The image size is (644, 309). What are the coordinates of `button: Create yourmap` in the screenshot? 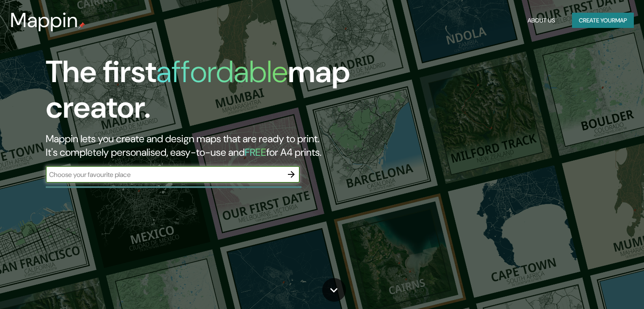 It's located at (603, 20).